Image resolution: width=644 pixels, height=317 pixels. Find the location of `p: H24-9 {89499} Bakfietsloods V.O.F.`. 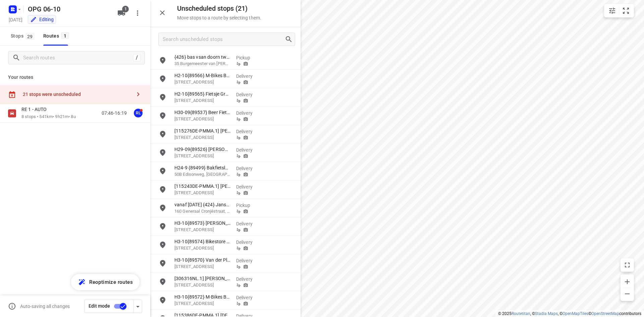

p: H24-9 {89499} Bakfietsloods V.O.F. is located at coordinates (202, 168).